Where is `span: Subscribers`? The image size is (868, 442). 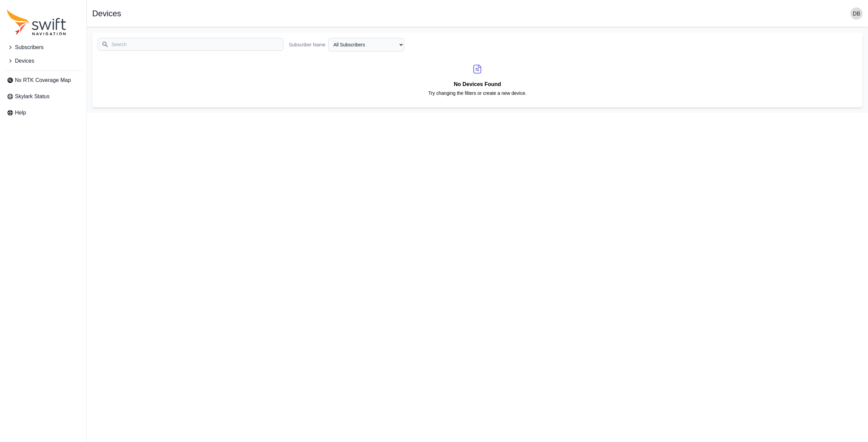
span: Subscribers is located at coordinates (29, 47).